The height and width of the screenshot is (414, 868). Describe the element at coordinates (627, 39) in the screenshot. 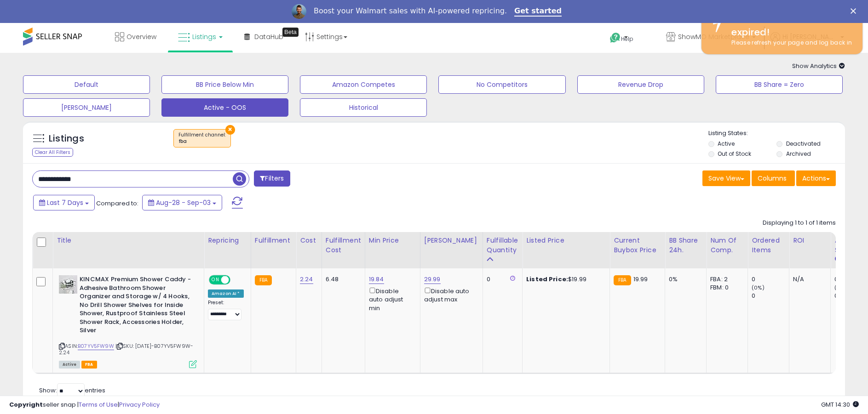

I see `a: Help` at that location.